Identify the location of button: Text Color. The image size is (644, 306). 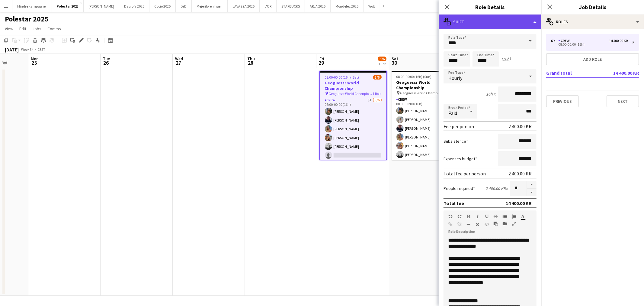
(523, 216).